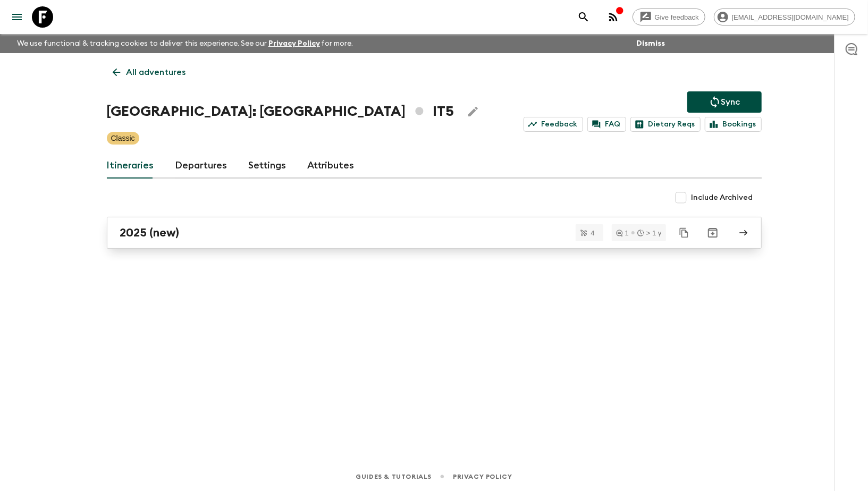  I want to click on button: Dismiss, so click(651, 43).